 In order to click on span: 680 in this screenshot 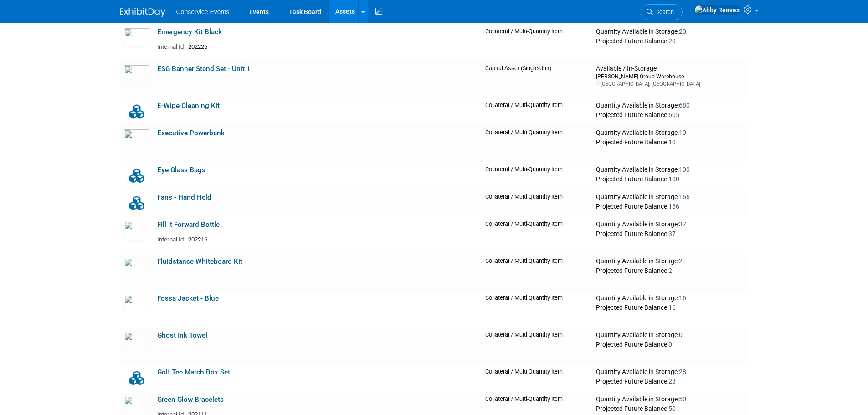, I will do `click(684, 105)`.